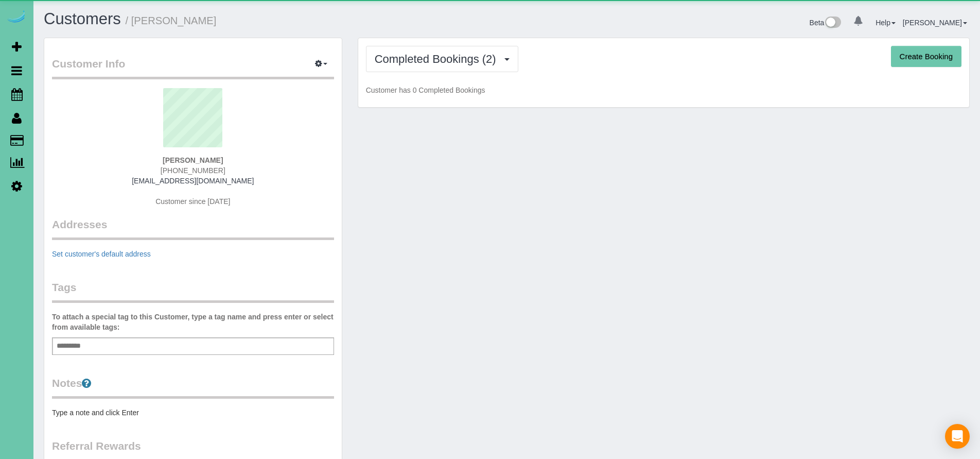 This screenshot has width=980, height=459. I want to click on legend: Notes, so click(193, 387).